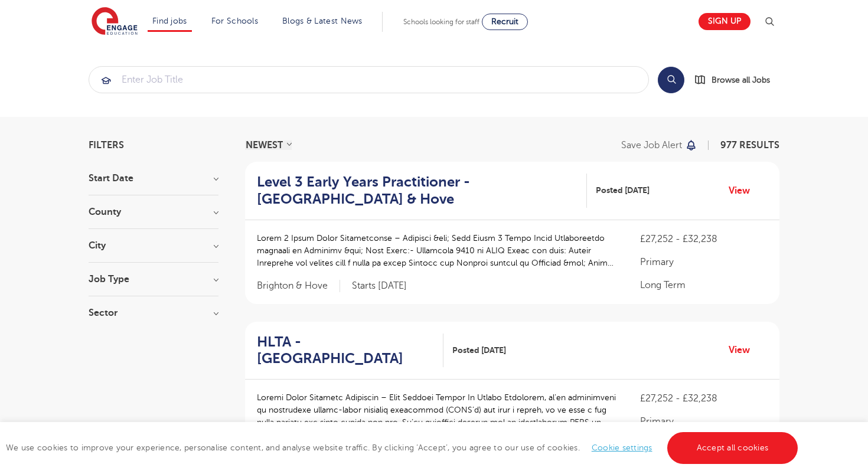 The height and width of the screenshot is (474, 868). What do you see at coordinates (154, 212) in the screenshot?
I see `h3: County` at bounding box center [154, 212].